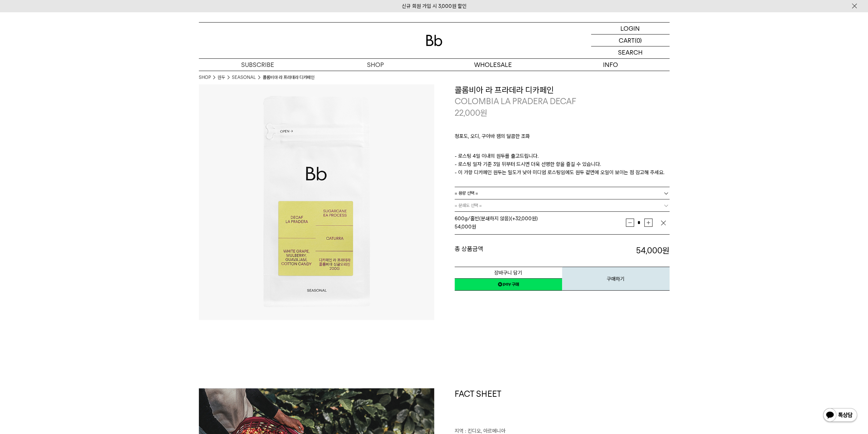 This screenshot has width=868, height=434. I want to click on b: 원, so click(666, 250).